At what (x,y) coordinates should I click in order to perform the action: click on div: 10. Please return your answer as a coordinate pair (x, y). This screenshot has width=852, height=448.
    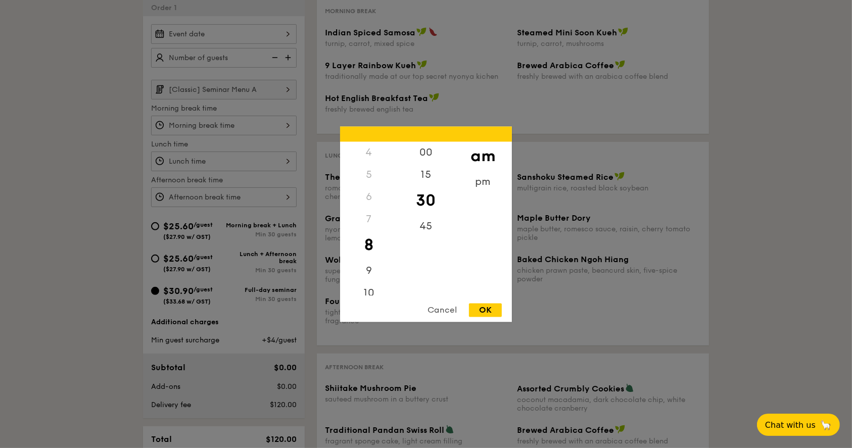
    Looking at the image, I should click on (369, 293).